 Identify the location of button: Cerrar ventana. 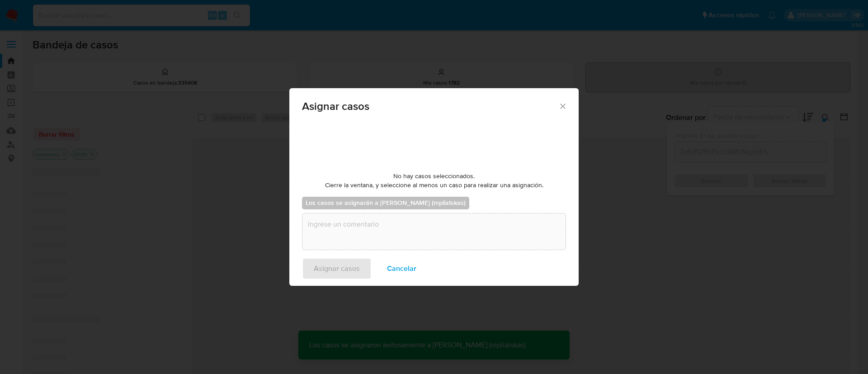
(562, 106).